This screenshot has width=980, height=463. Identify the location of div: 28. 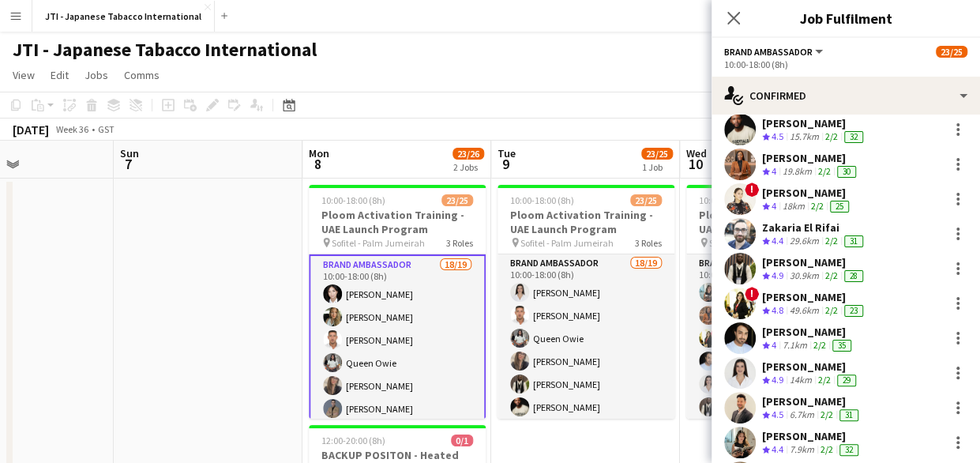
(853, 276).